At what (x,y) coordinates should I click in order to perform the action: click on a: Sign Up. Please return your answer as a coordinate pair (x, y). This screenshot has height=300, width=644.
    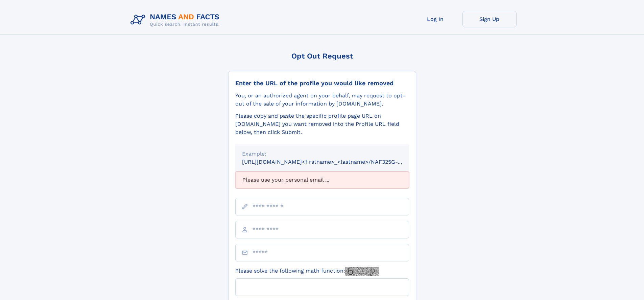
    Looking at the image, I should click on (489, 19).